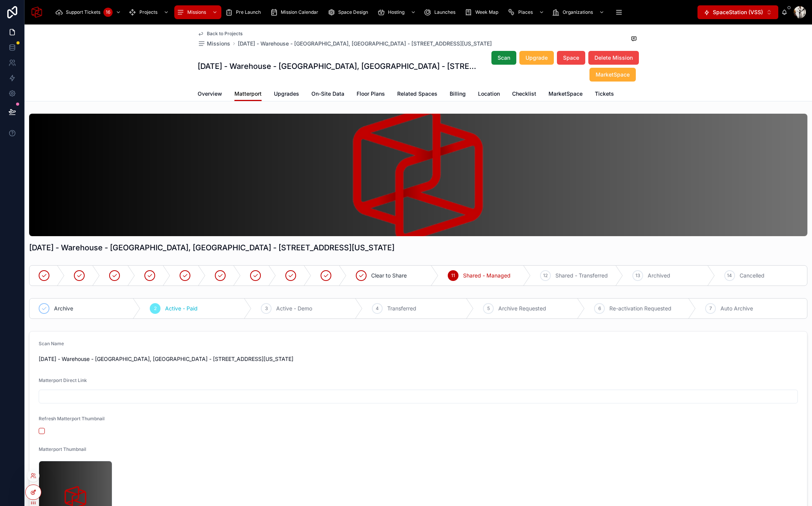 The width and height of the screenshot is (812, 506). I want to click on span: Matterport Direct Link, so click(63, 380).